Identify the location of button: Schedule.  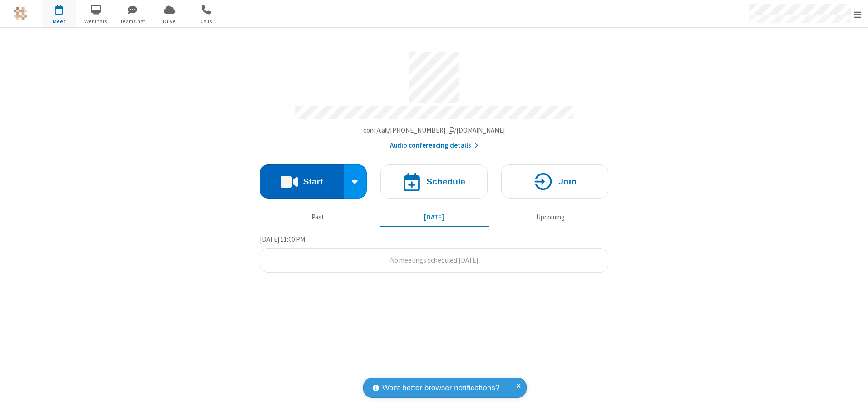
(434, 181).